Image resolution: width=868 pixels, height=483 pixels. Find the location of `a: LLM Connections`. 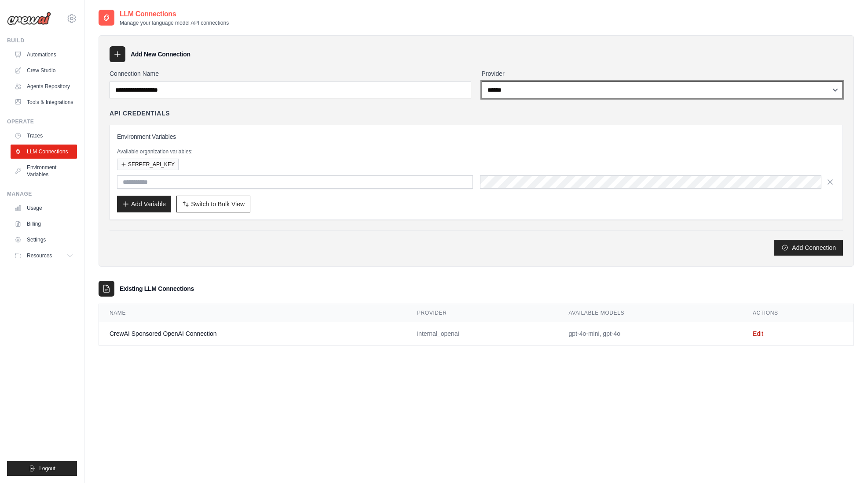

a: LLM Connections is located at coordinates (43, 152).